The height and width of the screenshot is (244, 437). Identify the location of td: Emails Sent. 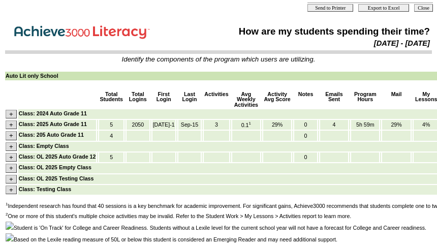
(334, 100).